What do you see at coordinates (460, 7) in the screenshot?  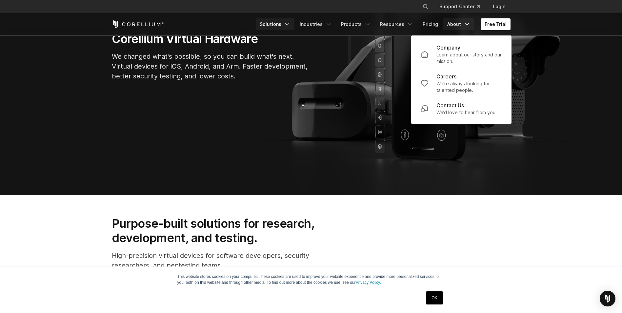 I see `a: Support Center` at bounding box center [460, 7].